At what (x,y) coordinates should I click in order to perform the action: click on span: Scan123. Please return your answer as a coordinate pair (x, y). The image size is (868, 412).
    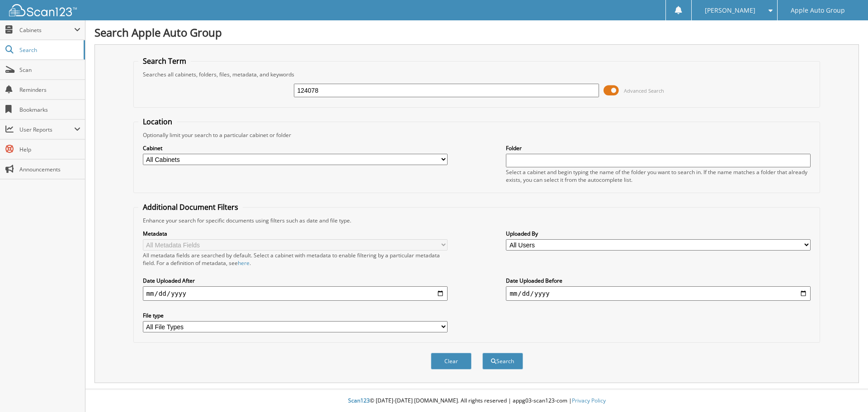
    Looking at the image, I should click on (359, 400).